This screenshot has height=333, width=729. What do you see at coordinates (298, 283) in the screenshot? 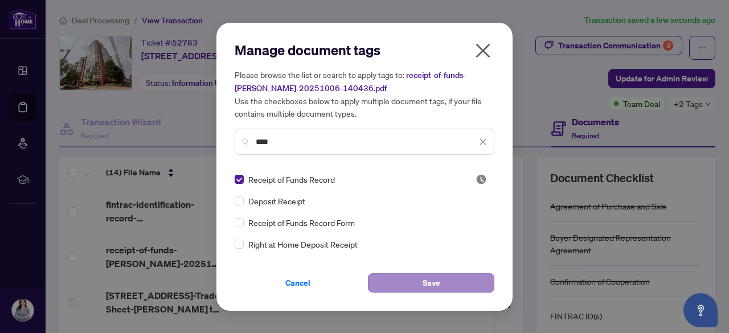
I see `span: Cancel` at bounding box center [298, 283].